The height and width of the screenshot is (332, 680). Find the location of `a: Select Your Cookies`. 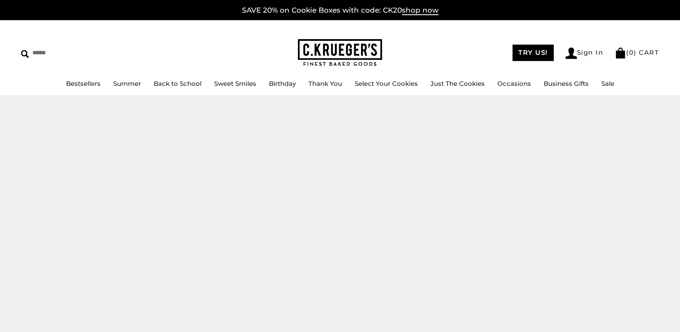

a: Select Your Cookies is located at coordinates (386, 83).